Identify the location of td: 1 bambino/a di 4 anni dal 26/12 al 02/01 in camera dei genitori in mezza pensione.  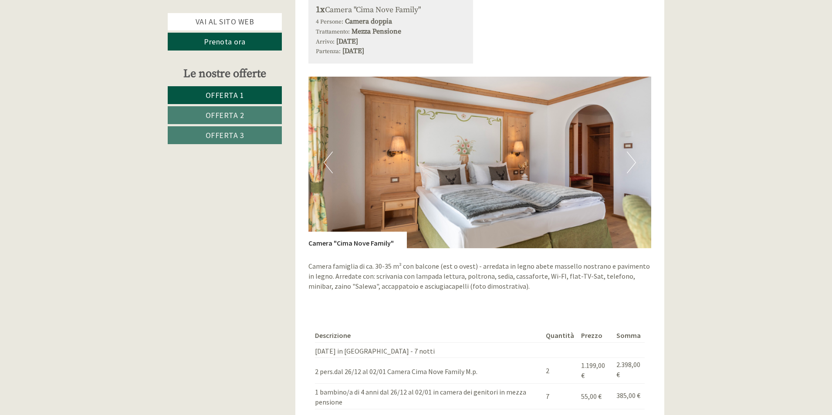
(429, 396).